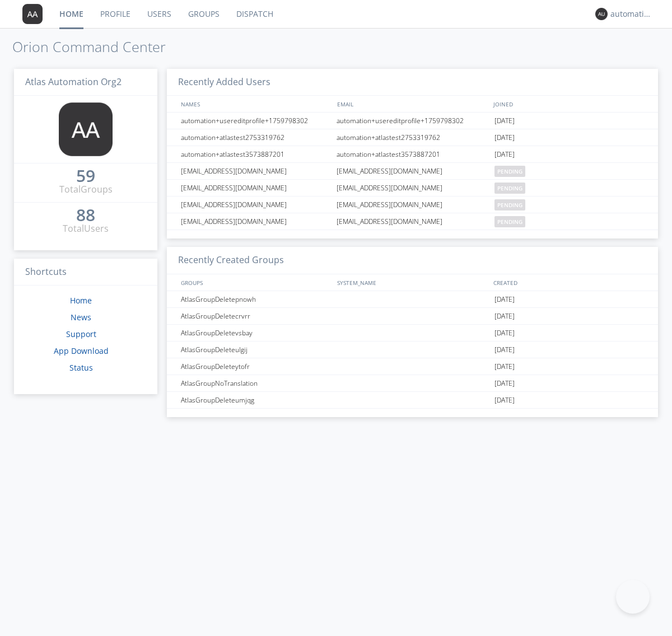 The width and height of the screenshot is (672, 636). Describe the element at coordinates (255, 400) in the screenshot. I see `div: AtlasGroupDeleteumjqg` at that location.